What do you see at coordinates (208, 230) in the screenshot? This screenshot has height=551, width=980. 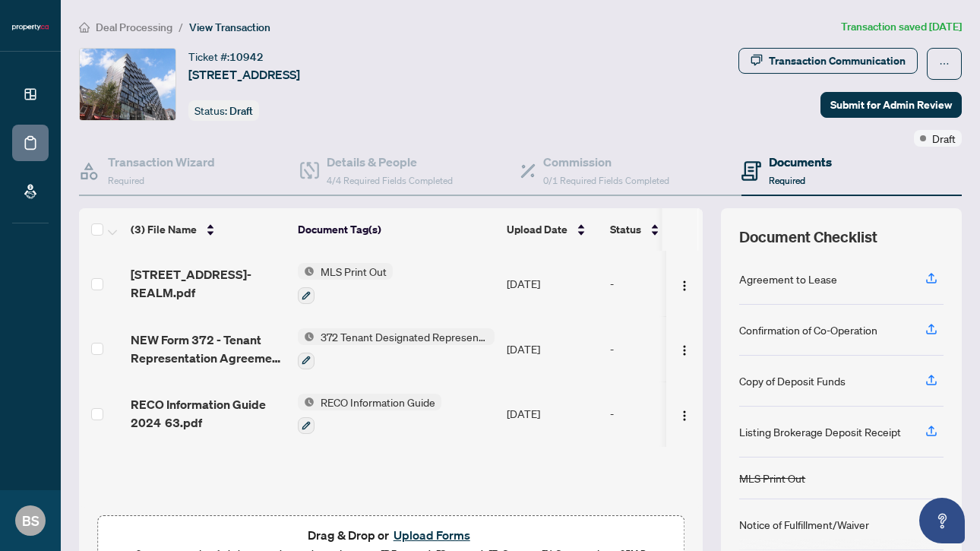 I see `th: (3) File Name` at bounding box center [208, 230].